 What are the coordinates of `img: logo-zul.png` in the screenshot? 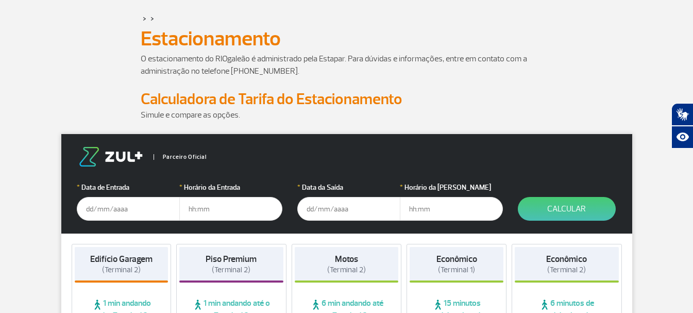 It's located at (111, 157).